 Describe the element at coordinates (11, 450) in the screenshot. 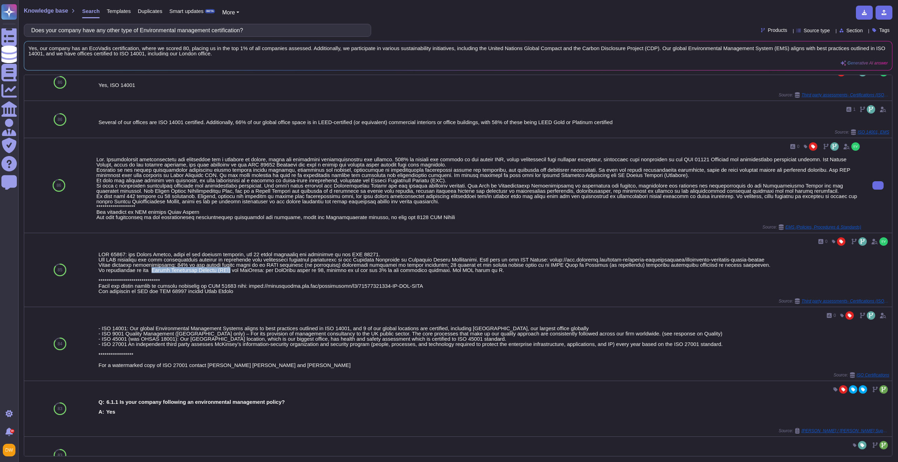

I see `button: user` at that location.